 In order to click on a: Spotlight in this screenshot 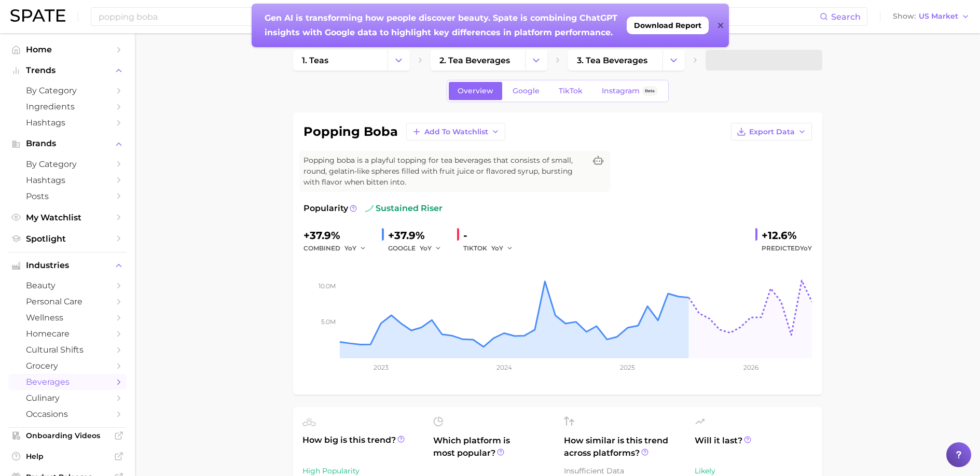, I will do `click(68, 239)`.